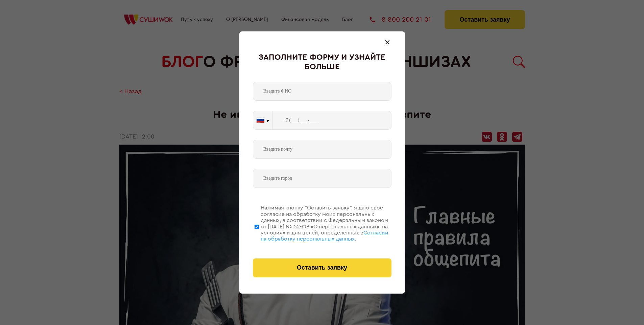  I want to click on input: Введите почту, so click(322, 150).